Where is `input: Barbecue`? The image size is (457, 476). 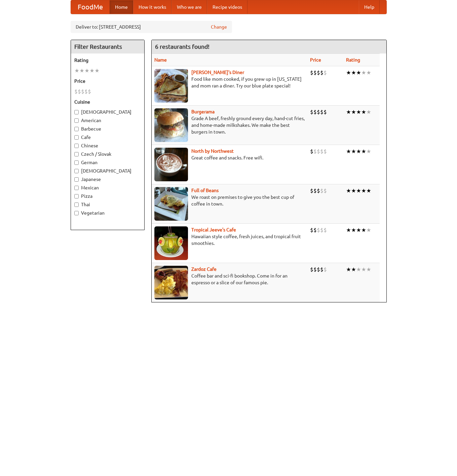
input: Barbecue is located at coordinates (76, 129).